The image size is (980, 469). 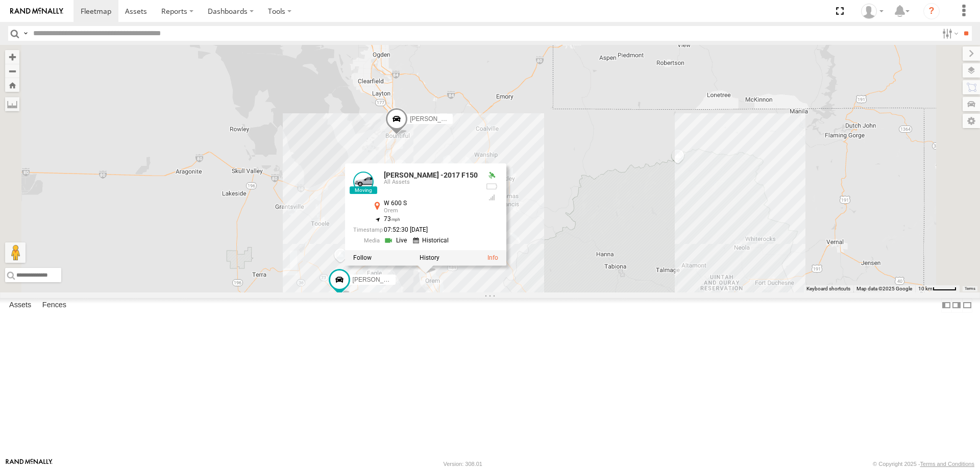 I want to click on label: Search Filter Options, so click(x=949, y=33).